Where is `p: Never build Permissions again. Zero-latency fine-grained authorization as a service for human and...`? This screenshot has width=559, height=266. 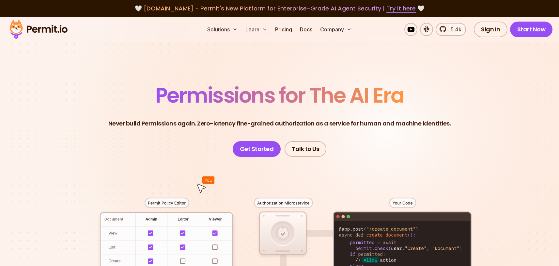
p: Never build Permissions again. Zero-latency fine-grained authorization as a service for human and... is located at coordinates (280, 123).